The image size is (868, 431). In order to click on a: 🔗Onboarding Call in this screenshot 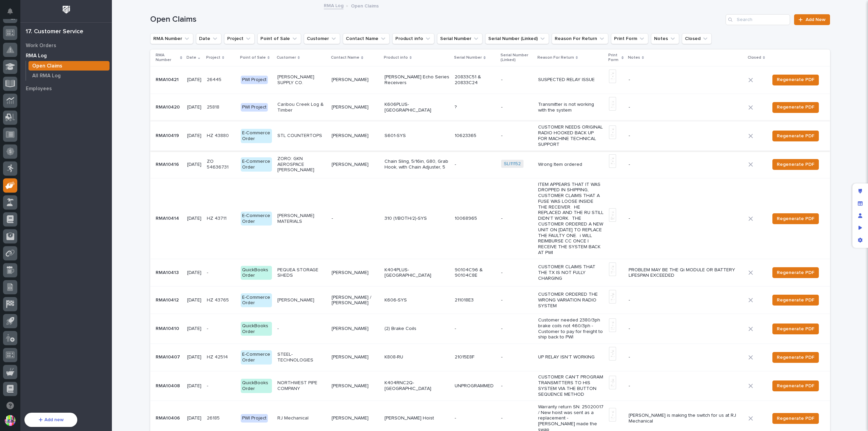, I will do `click(64, 89)`.